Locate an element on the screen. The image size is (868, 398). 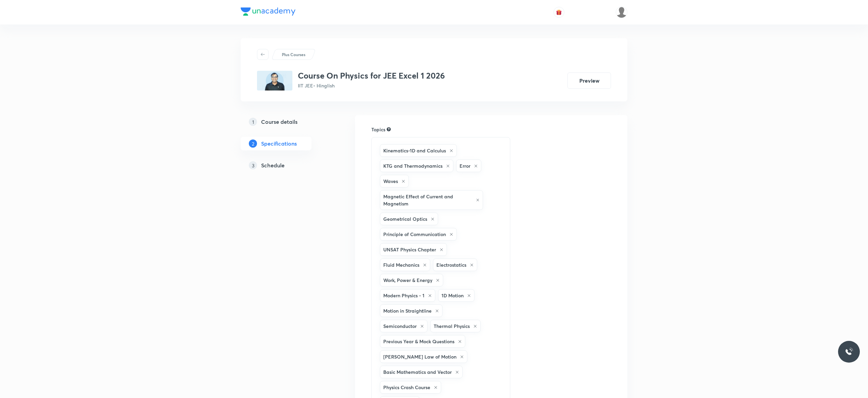
img: ttu is located at coordinates (849, 352).